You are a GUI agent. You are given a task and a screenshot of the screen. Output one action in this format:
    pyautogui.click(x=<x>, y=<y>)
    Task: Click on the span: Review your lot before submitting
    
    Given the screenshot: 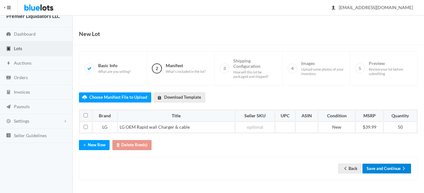 What is the action you would take?
    pyautogui.click(x=390, y=71)
    